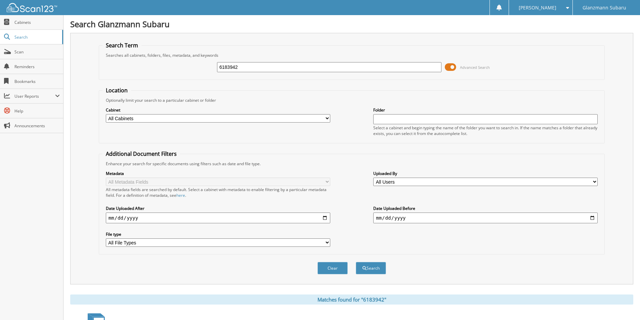  I want to click on span: Search, so click(37, 37).